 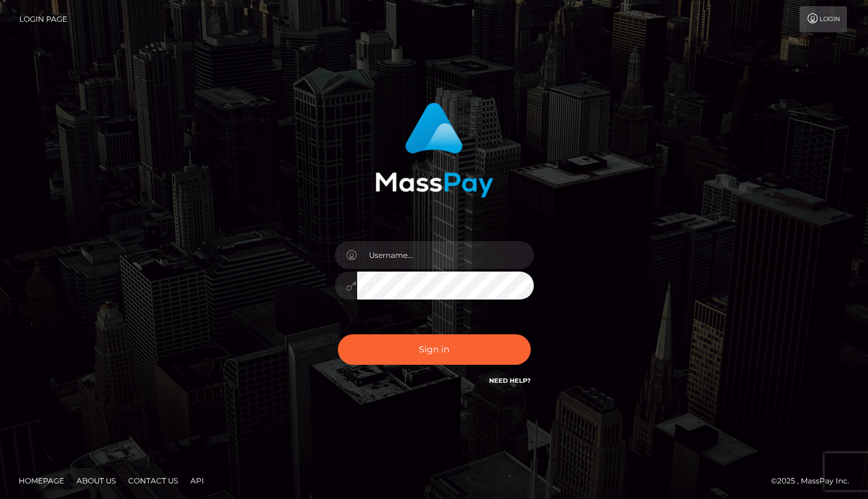 What do you see at coordinates (96, 481) in the screenshot?
I see `a: About Us` at bounding box center [96, 481].